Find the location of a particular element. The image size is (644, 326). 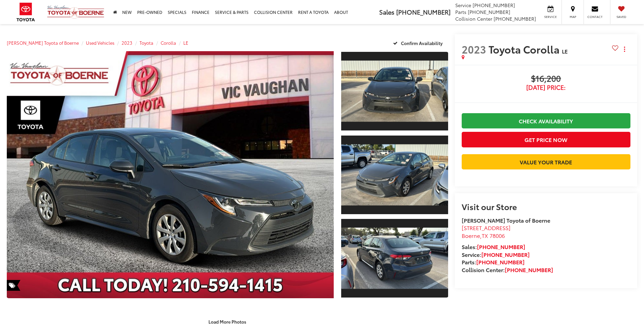

button: Confirm Availability is located at coordinates (419, 43).